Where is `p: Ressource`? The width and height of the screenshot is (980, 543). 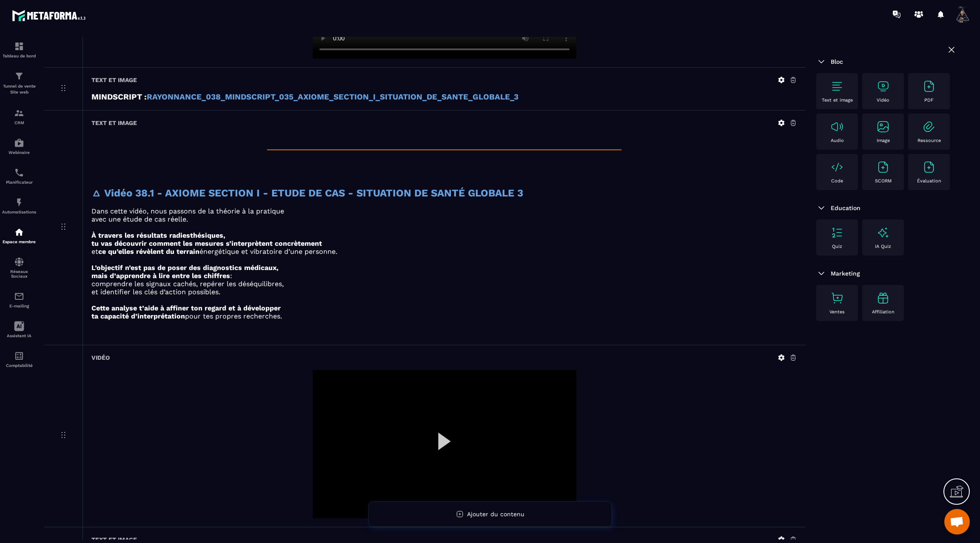
p: Ressource is located at coordinates (929, 140).